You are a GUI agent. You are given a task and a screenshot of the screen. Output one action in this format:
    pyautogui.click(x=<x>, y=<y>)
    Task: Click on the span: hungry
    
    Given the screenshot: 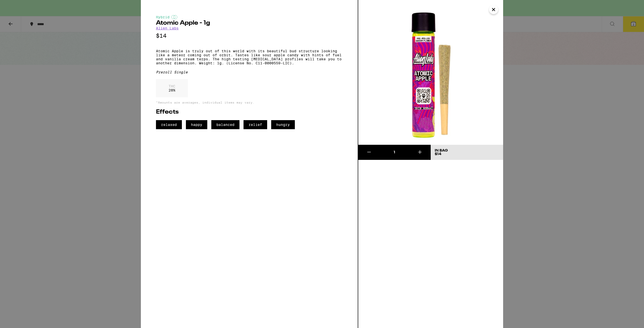 What is the action you would take?
    pyautogui.click(x=283, y=125)
    